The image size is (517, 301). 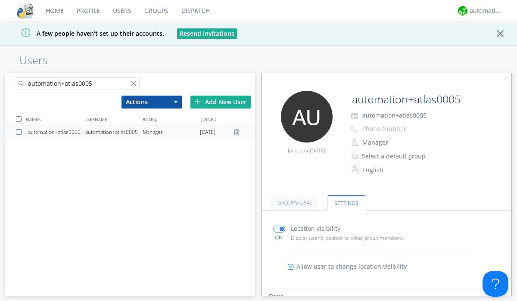 I want to click on p: Display user's location to other group members., so click(x=362, y=238).